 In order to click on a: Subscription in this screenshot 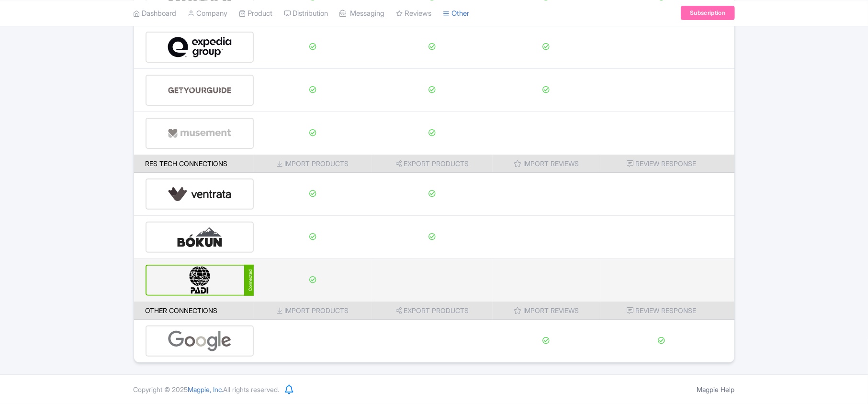, I will do `click(708, 13)`.